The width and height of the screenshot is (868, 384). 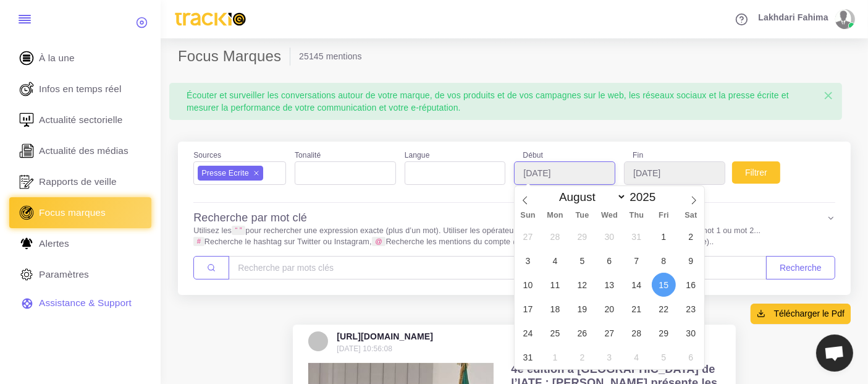 I want to click on span: September 6, 2025, so click(x=691, y=356).